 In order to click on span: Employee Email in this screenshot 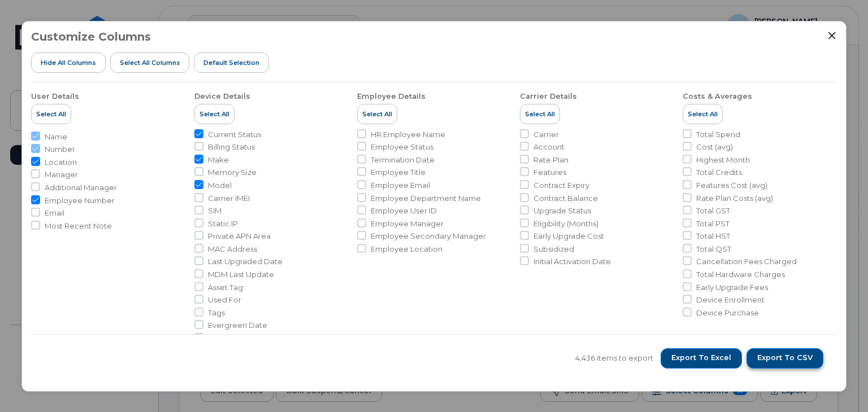, I will do `click(401, 185)`.